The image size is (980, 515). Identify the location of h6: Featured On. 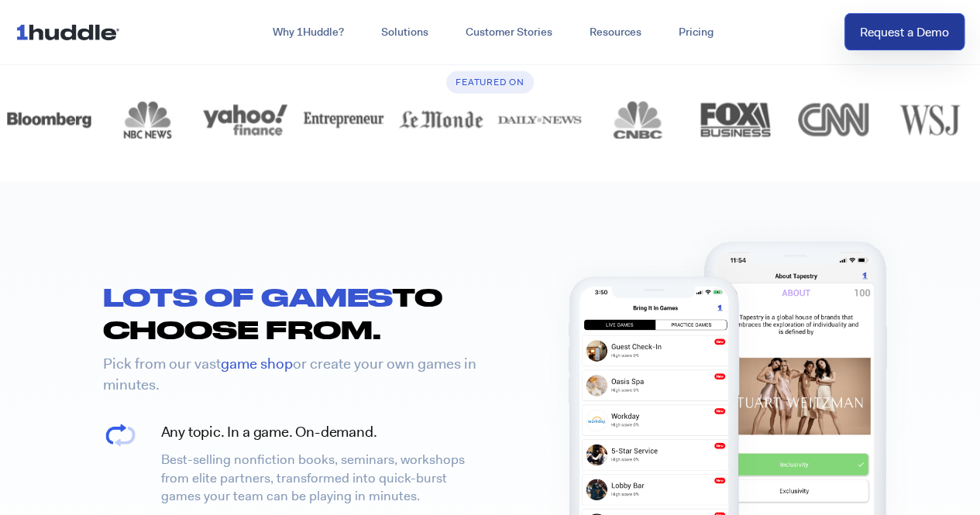
(490, 82).